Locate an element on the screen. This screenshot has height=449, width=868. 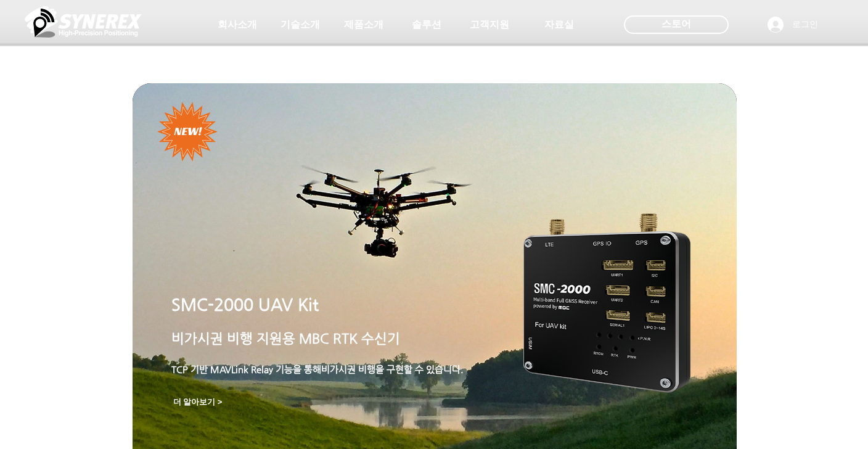
span: 기술소개 is located at coordinates (300, 25).